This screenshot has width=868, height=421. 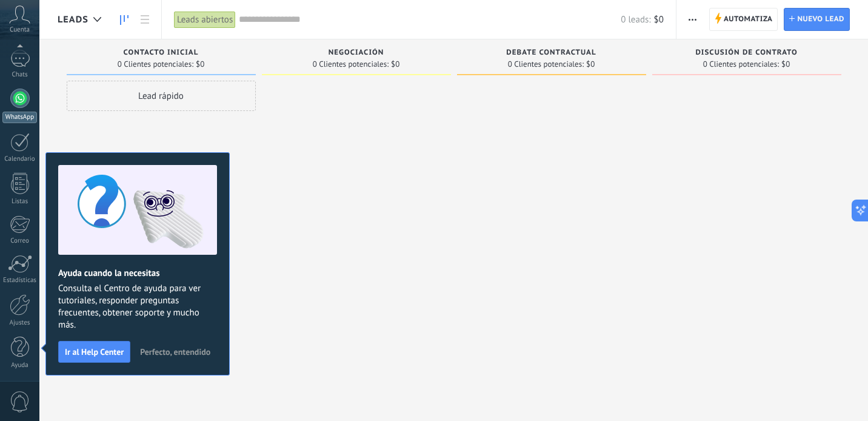 I want to click on span: Ir al Help Center, so click(x=94, y=352).